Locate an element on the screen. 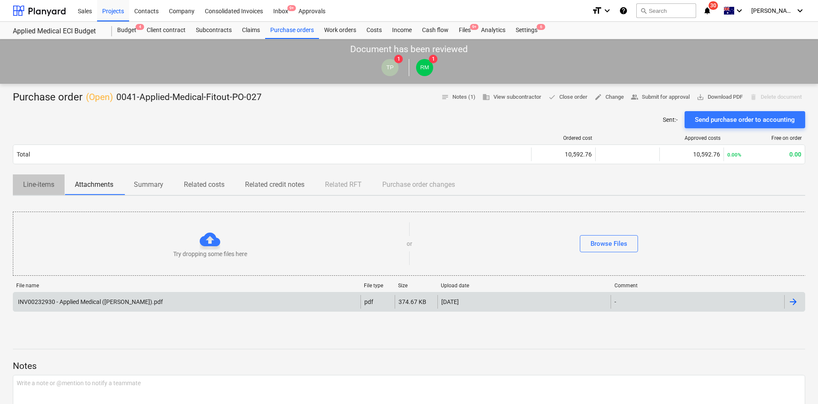 This screenshot has height=404, width=818. a: Claims is located at coordinates (251, 30).